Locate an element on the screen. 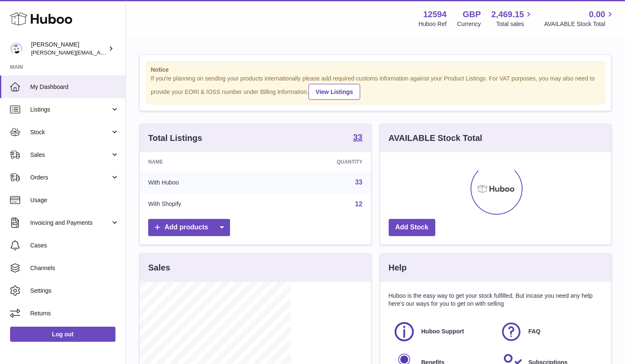 The image size is (625, 364). span: Settings is located at coordinates (75, 290).